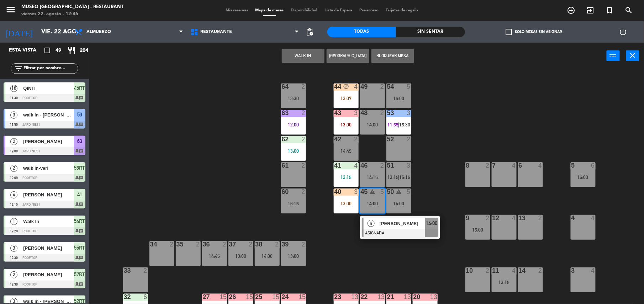  Describe the element at coordinates (303, 56) in the screenshot. I see `button: WALK IN` at that location.